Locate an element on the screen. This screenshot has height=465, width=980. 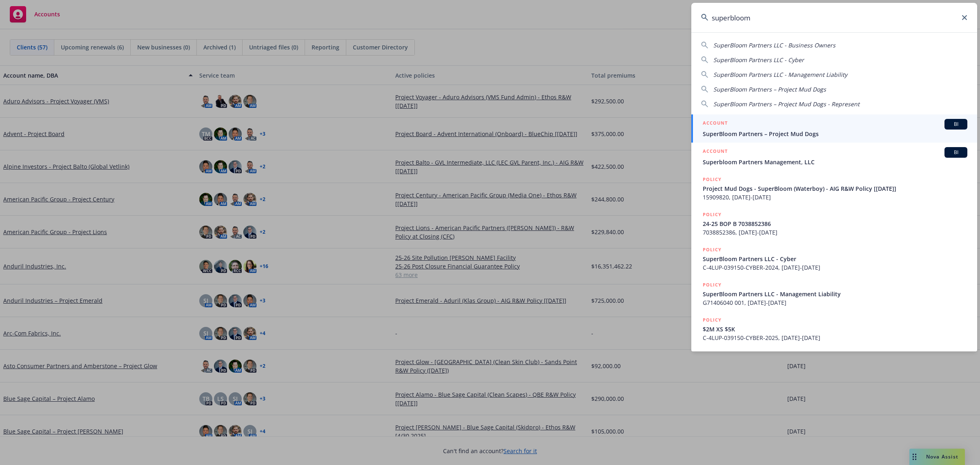
span: SuperBloom Partners LLC - Business Owners is located at coordinates (774, 45).